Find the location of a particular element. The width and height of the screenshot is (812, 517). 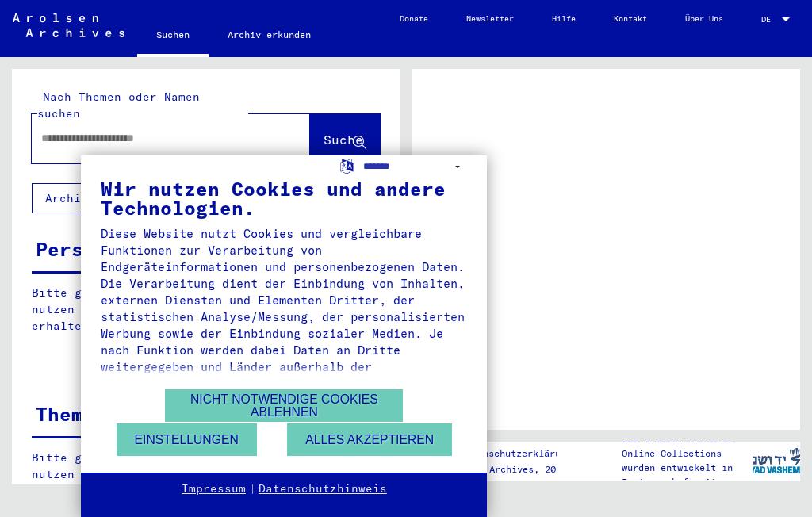

button: Alles akzeptieren is located at coordinates (369, 439).